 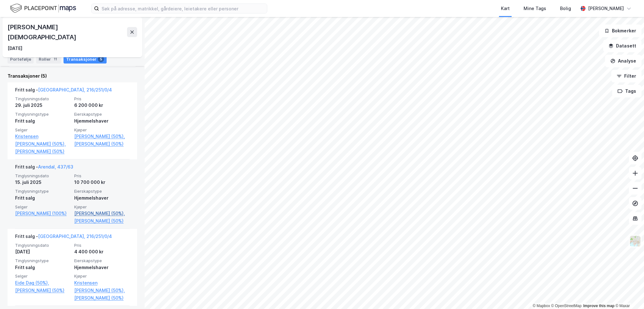 I want to click on div: Kart, so click(x=505, y=9).